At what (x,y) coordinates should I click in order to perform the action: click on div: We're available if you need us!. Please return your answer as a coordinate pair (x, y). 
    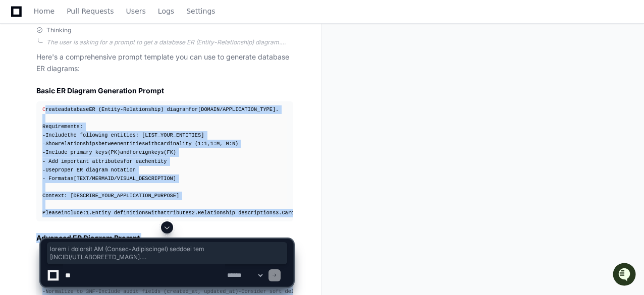
    Looking at the image, I should click on (81, 90).